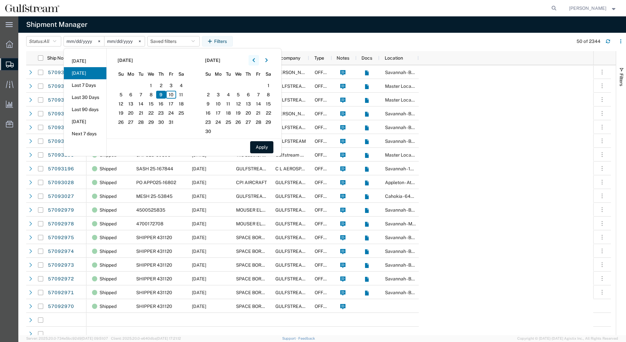  Describe the element at coordinates (85, 85) in the screenshot. I see `li: Last 7 Days` at that location.